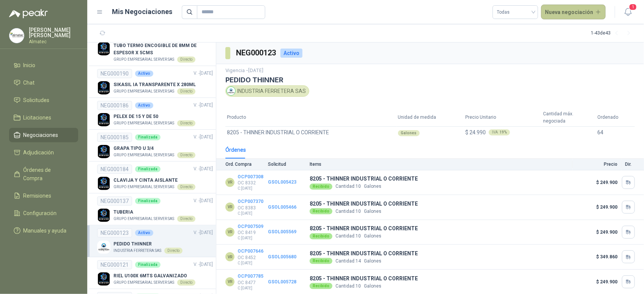 The image size is (644, 294). I want to click on div: NEG000190, so click(115, 74).